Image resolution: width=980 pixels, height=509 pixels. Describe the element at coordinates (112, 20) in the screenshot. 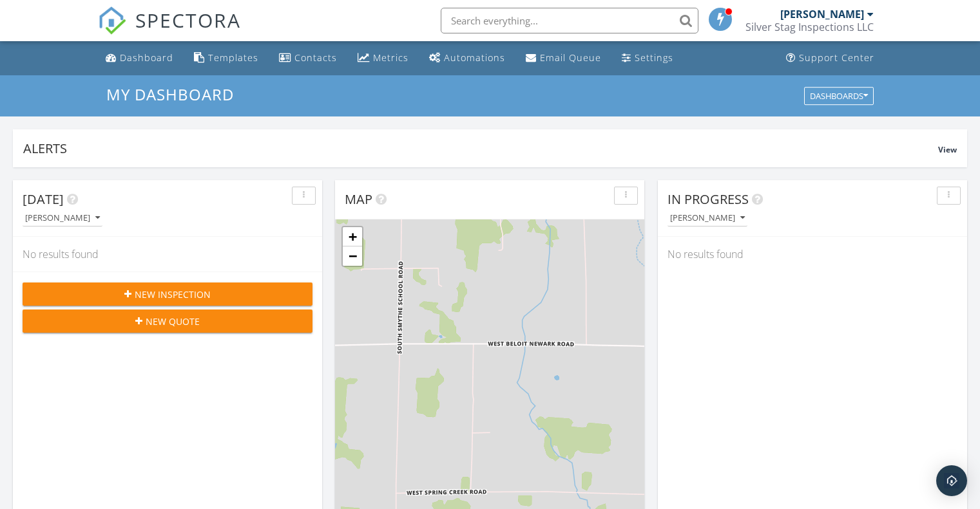

I see `img: The Best Home Inspection Software - Spectora` at that location.